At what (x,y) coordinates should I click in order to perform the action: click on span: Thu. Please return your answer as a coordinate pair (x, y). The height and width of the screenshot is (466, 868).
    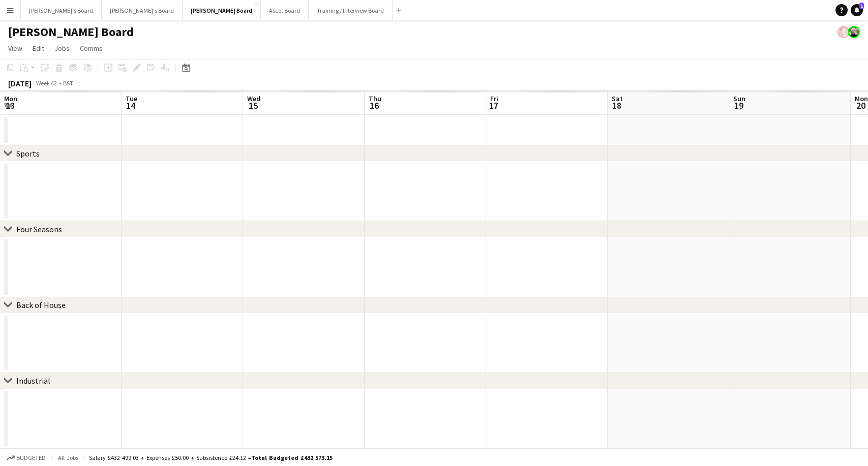
    Looking at the image, I should click on (374, 99).